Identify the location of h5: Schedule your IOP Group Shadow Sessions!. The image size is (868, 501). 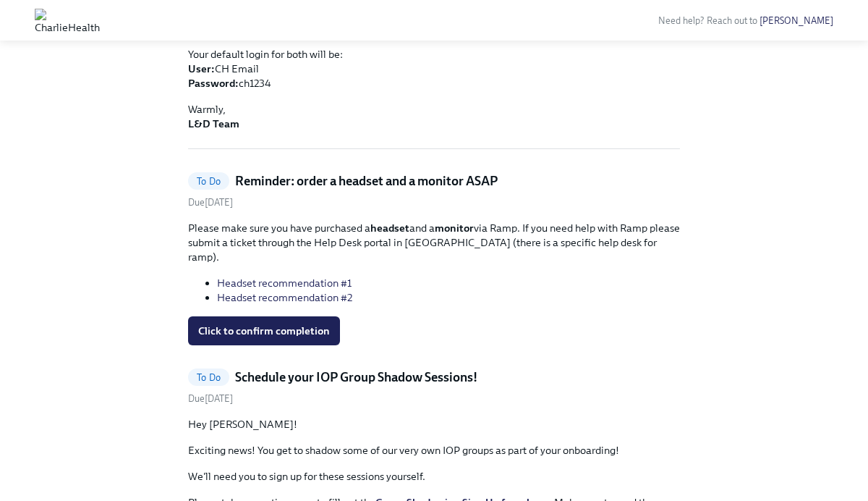
(356, 377).